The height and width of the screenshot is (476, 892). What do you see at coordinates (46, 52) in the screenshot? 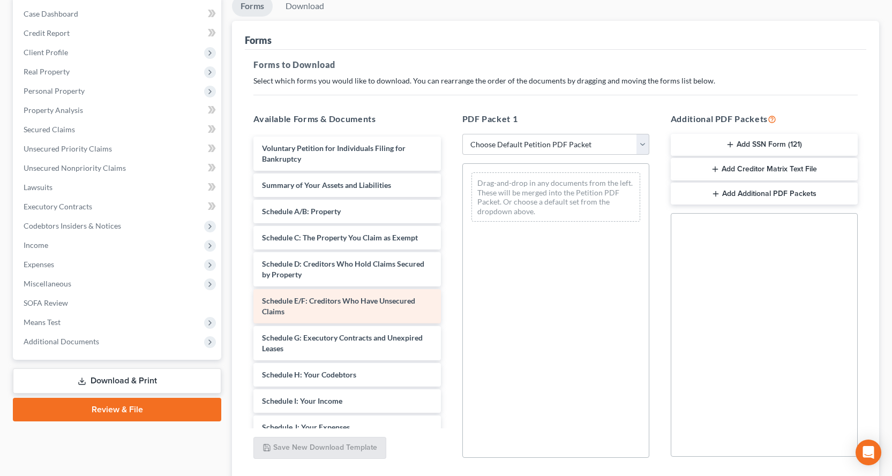
I see `span: Client Profile` at bounding box center [46, 52].